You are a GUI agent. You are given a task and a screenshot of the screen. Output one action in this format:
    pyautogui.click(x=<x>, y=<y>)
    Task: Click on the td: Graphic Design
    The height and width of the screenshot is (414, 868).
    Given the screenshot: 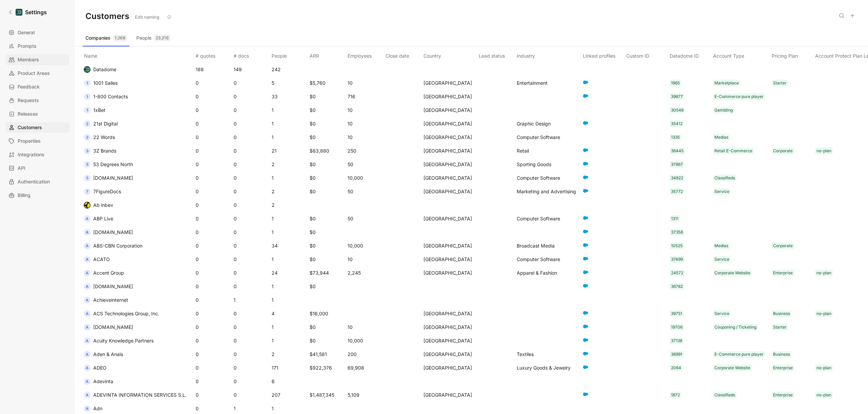 What is the action you would take?
    pyautogui.click(x=548, y=124)
    